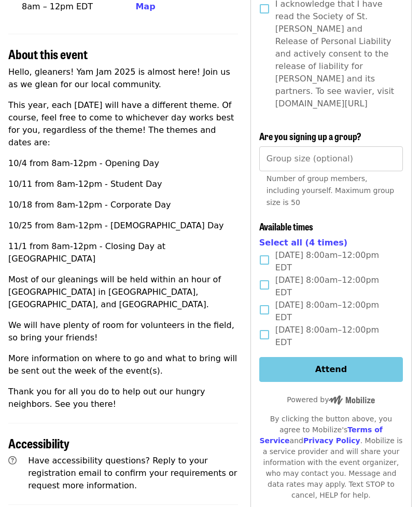 The width and height of the screenshot is (420, 507). What do you see at coordinates (331, 159) in the screenshot?
I see `input: [object Object]` at bounding box center [331, 159].